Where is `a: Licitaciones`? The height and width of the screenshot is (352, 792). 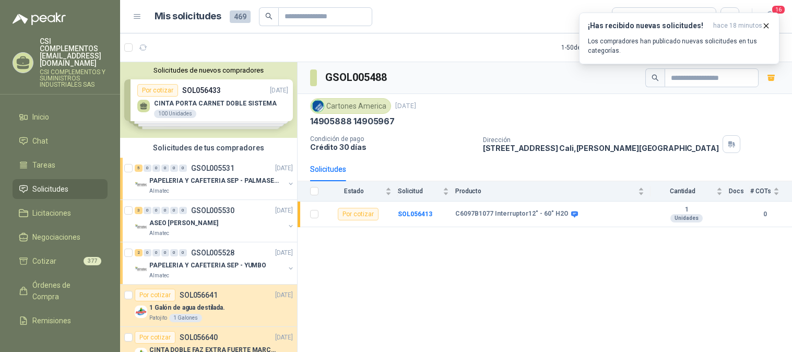
a: Licitaciones is located at coordinates (60, 213).